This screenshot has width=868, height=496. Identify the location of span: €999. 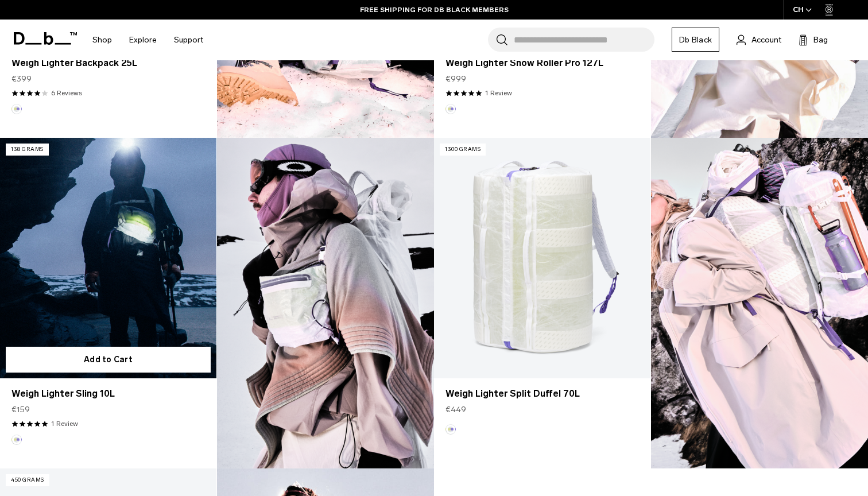
(456, 79).